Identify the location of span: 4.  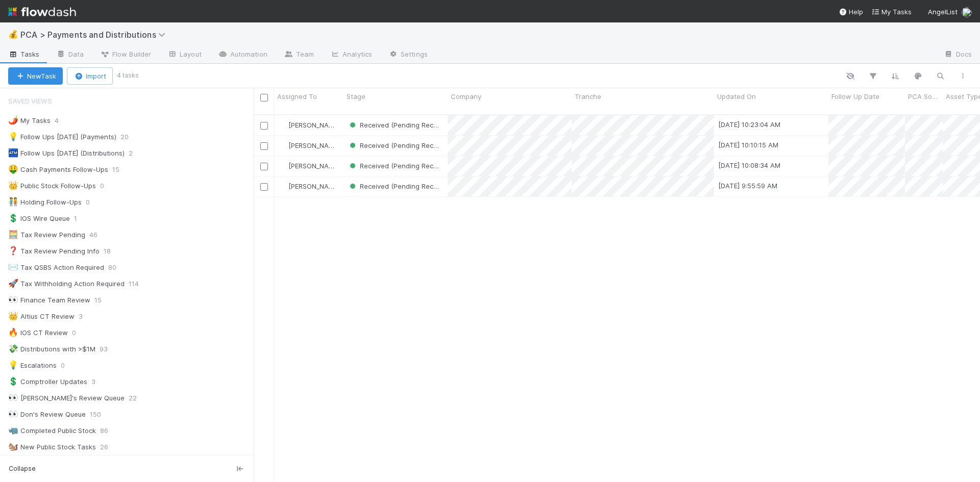
(62, 120).